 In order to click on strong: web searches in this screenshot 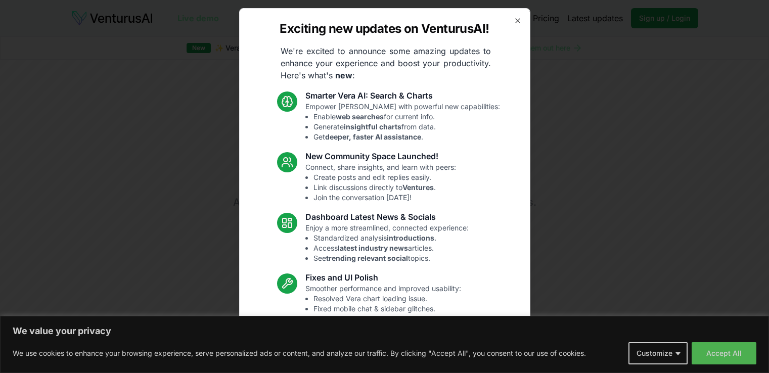, I will do `click(359, 116)`.